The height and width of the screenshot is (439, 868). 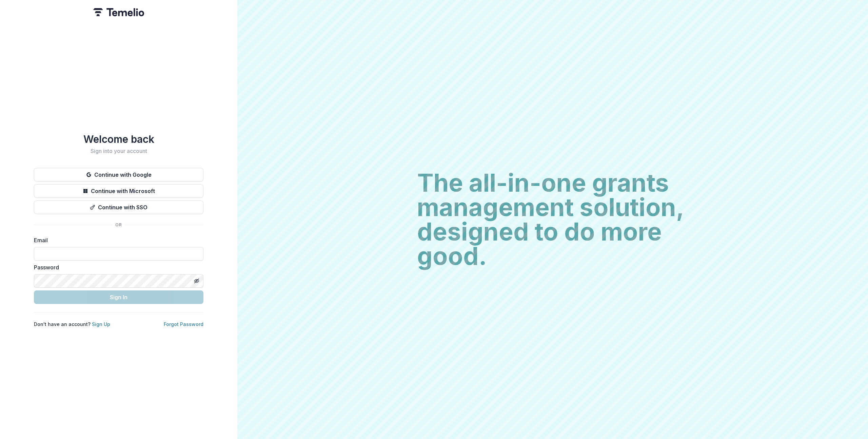 I want to click on label: Password, so click(x=117, y=267).